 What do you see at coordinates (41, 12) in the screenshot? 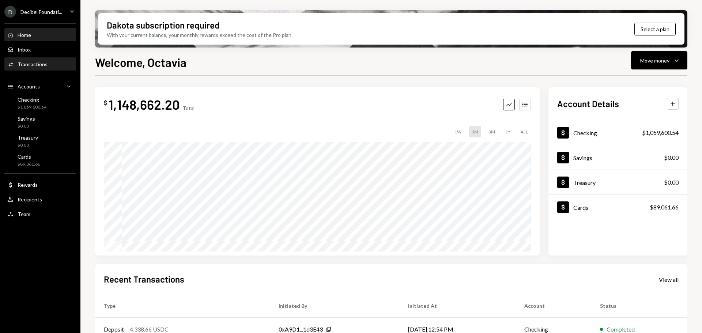
I see `div: Decibel Foundati...` at bounding box center [41, 12].